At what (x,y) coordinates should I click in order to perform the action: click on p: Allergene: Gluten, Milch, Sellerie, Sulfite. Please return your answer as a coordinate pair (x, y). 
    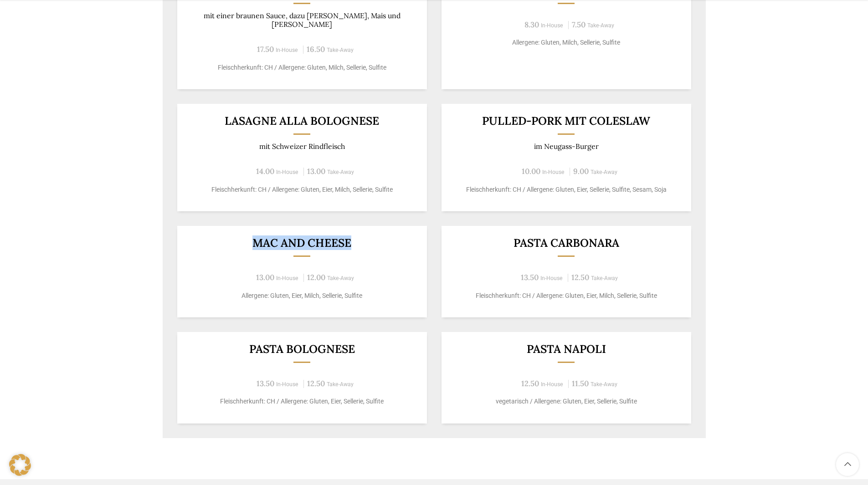
    Looking at the image, I should click on (566, 43).